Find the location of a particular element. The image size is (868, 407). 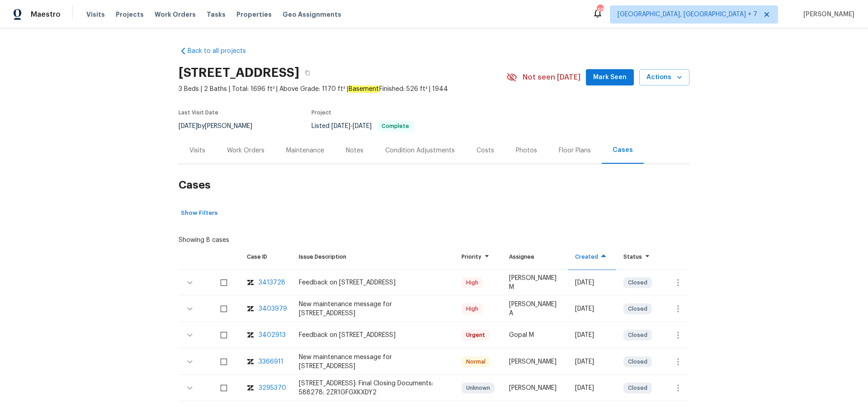

span: Projects is located at coordinates (129, 14).